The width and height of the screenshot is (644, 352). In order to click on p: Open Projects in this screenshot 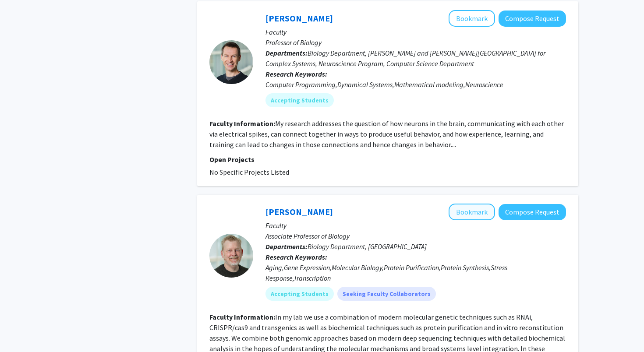, I will do `click(387, 159)`.